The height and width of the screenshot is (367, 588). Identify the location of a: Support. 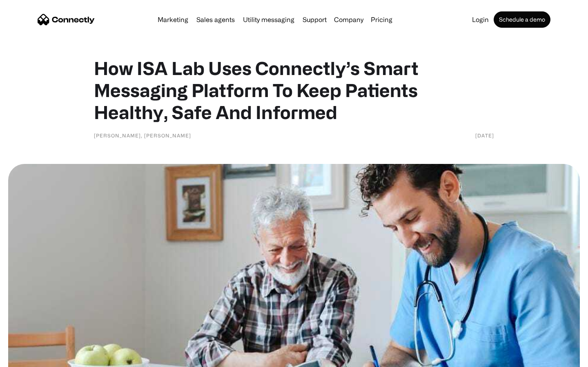
(314, 20).